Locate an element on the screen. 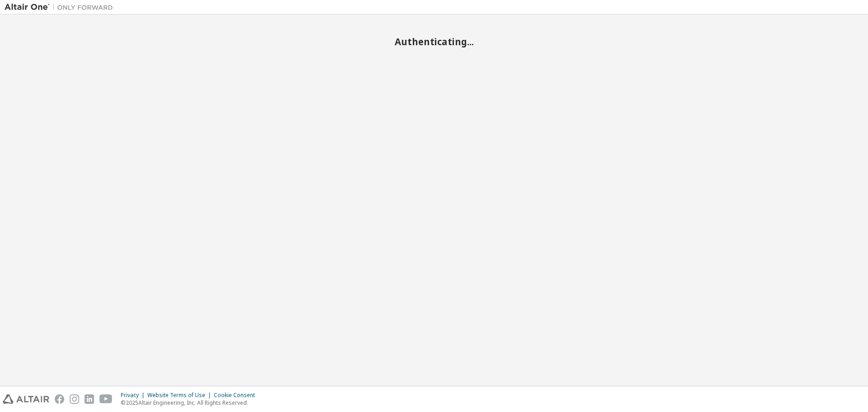  div: Privacy is located at coordinates (134, 395).